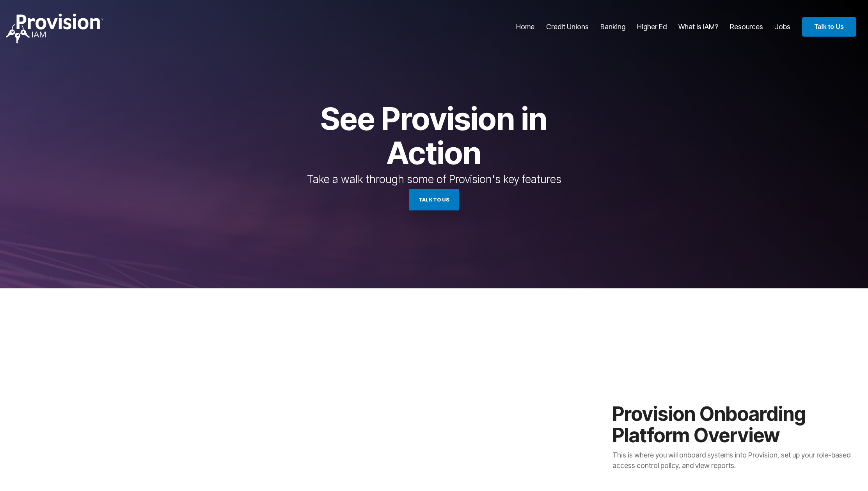  Describe the element at coordinates (568, 27) in the screenshot. I see `a: Credit Unions` at that location.